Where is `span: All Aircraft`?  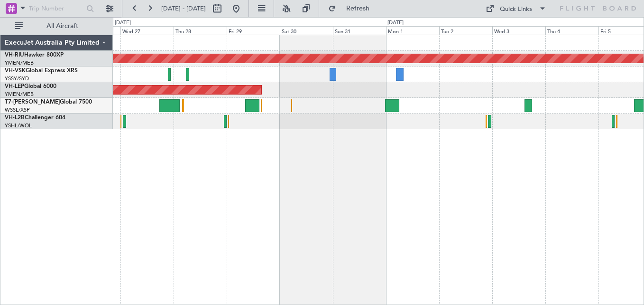
span: All Aircraft is located at coordinates (62, 26).